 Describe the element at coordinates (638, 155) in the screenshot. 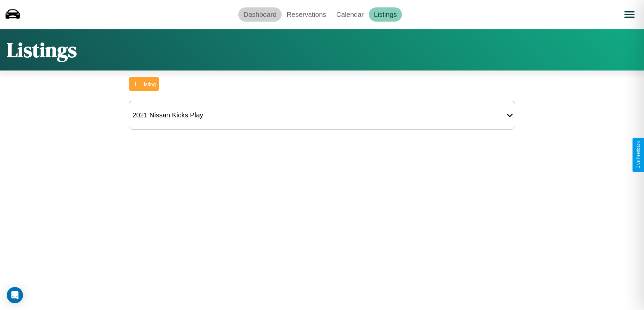

I see `div: Give Feedback` at that location.